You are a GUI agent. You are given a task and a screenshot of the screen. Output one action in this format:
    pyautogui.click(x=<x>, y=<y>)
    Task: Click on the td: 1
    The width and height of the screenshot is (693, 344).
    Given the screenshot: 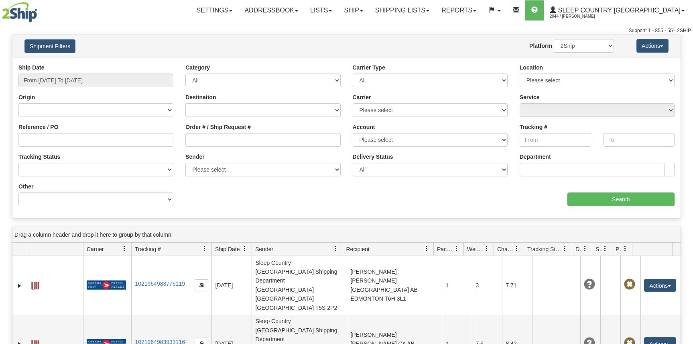 What is the action you would take?
    pyautogui.click(x=457, y=285)
    